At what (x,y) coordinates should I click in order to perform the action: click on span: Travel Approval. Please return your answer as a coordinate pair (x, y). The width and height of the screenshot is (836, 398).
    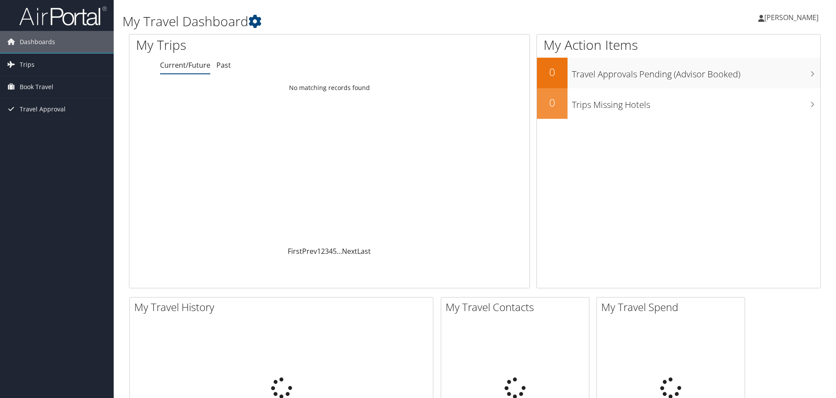
    Looking at the image, I should click on (42, 109).